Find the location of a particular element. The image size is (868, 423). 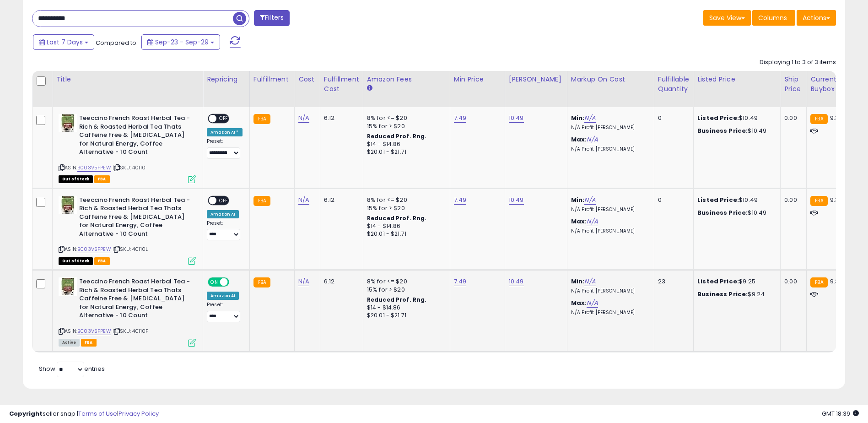

span: | SKU: 40110L is located at coordinates (130, 249).